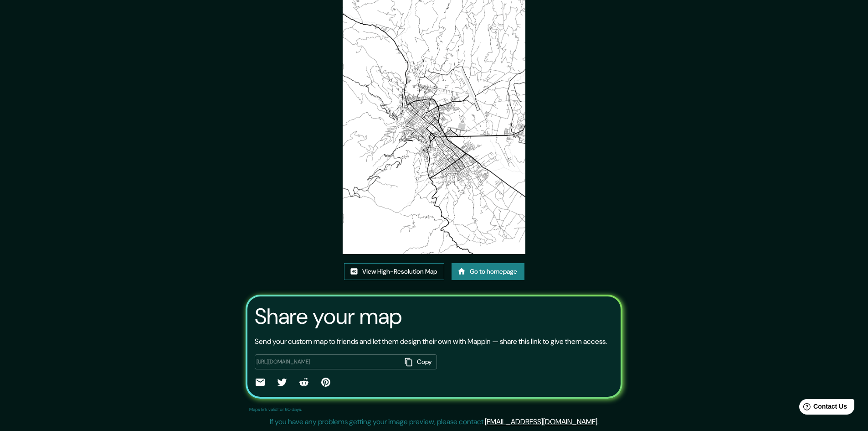  What do you see at coordinates (488, 271) in the screenshot?
I see `a: Go to homepage` at bounding box center [488, 271].